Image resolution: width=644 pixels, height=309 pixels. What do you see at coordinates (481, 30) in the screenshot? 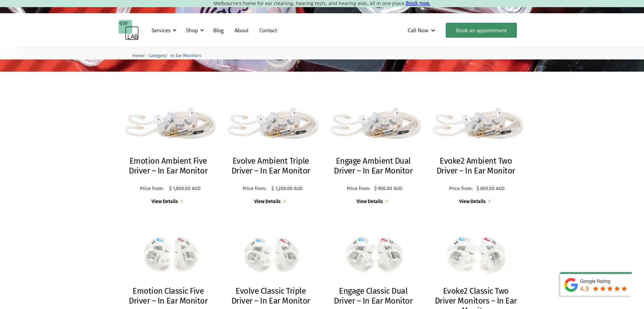
I see `a: Book an appointment` at bounding box center [481, 30].